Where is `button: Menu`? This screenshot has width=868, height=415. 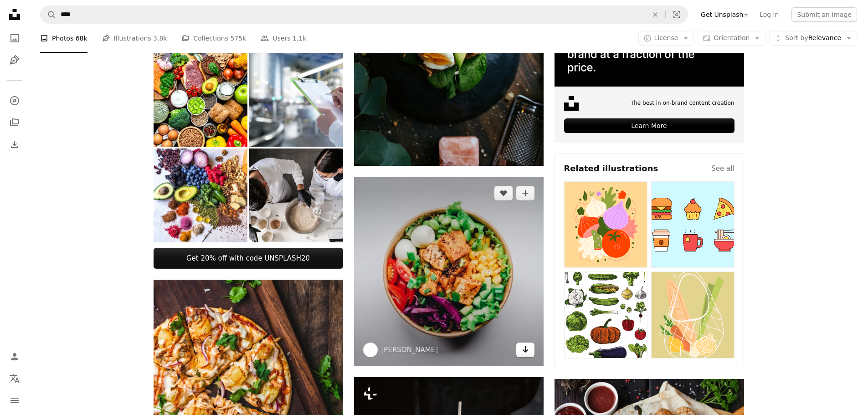
button: Menu is located at coordinates (15, 401).